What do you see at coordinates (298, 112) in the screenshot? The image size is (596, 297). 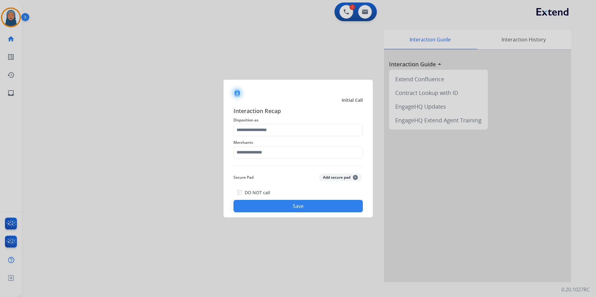 I see `span: Interaction Recap` at bounding box center [298, 112].